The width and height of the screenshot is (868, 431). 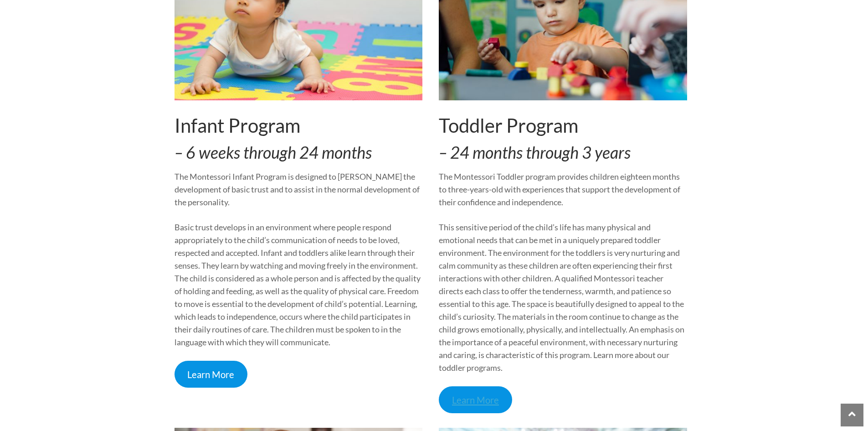 What do you see at coordinates (562, 297) in the screenshot?
I see `p: This sensitive period of the child’s life has many physical and emotional needs that can be met i...` at bounding box center [562, 297].